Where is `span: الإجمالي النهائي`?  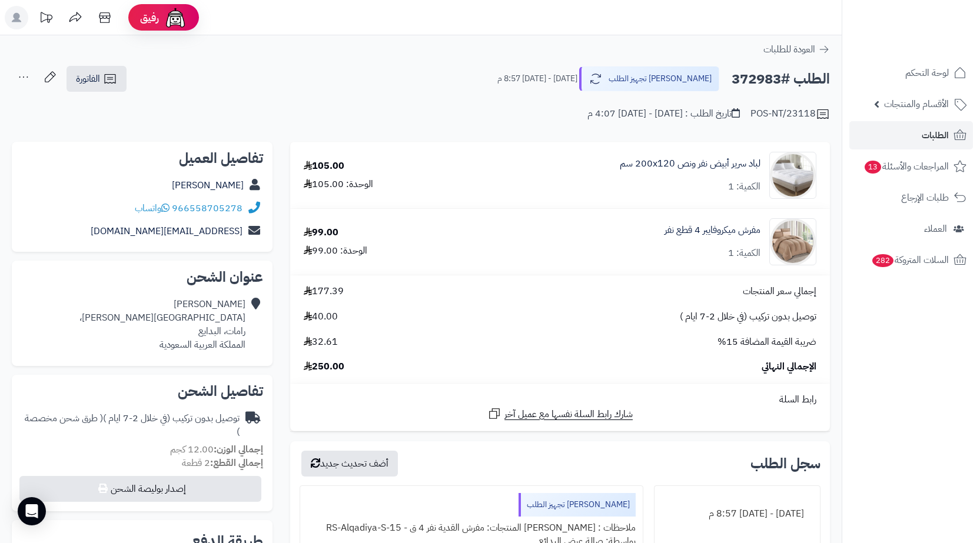 span: الإجمالي النهائي is located at coordinates (789, 366).